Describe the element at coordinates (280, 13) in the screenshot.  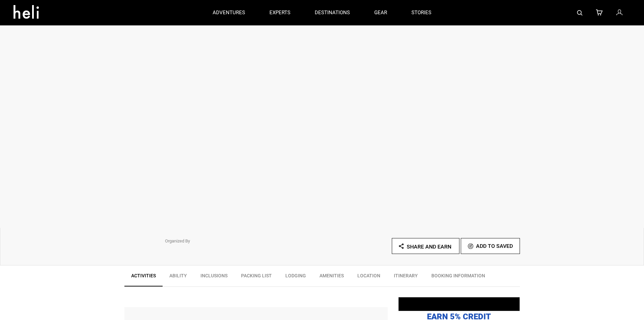
I see `p: experts` at that location.